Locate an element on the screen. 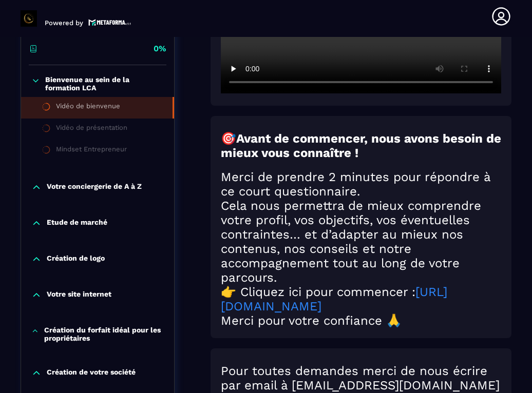  h2: Merci de prendre 2 minutes pour répondre à ce court questionnaire. is located at coordinates (361, 184).